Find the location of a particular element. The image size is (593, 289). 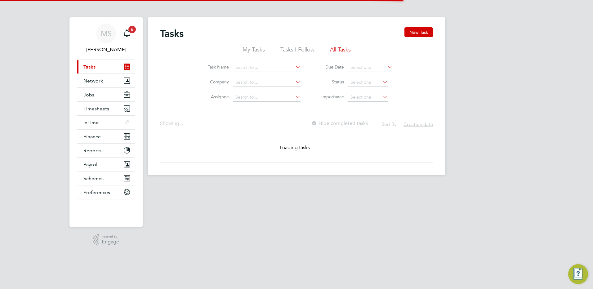

div: Showing is located at coordinates (172, 123).